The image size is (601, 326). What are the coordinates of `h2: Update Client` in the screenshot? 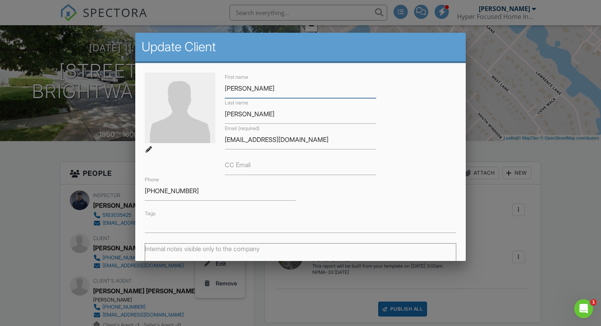 It's located at (301, 47).